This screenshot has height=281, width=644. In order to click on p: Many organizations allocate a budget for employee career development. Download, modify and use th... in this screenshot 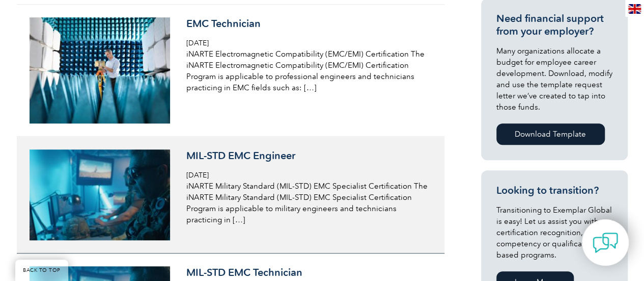, I will do `click(555, 79)`.